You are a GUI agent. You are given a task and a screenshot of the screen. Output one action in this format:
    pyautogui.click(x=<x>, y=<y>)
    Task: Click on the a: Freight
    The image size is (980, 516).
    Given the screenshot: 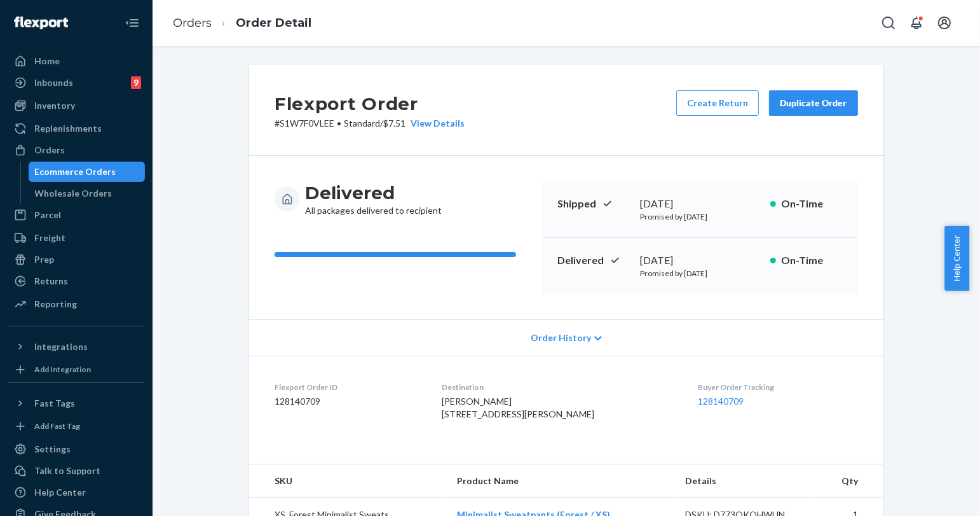 What is the action you would take?
    pyautogui.click(x=77, y=238)
    